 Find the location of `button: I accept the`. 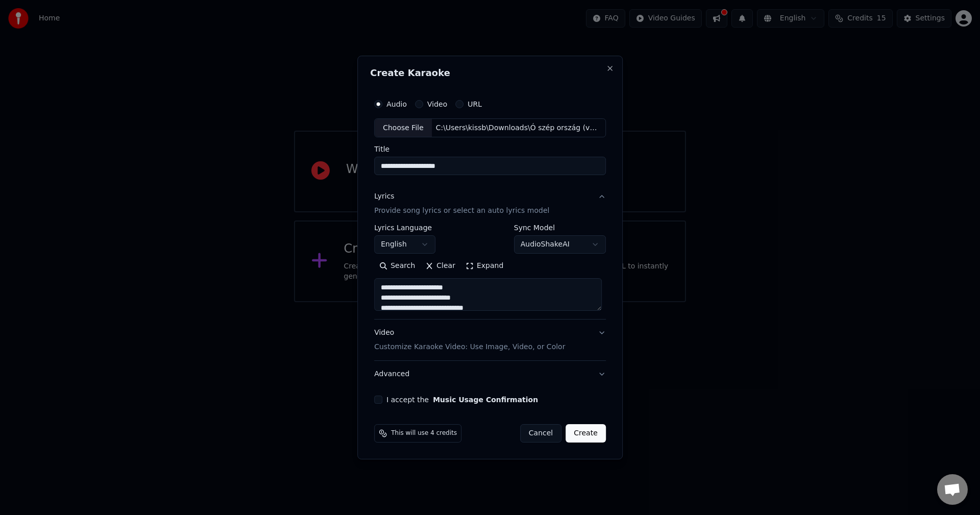

button: I accept the is located at coordinates (486, 400).